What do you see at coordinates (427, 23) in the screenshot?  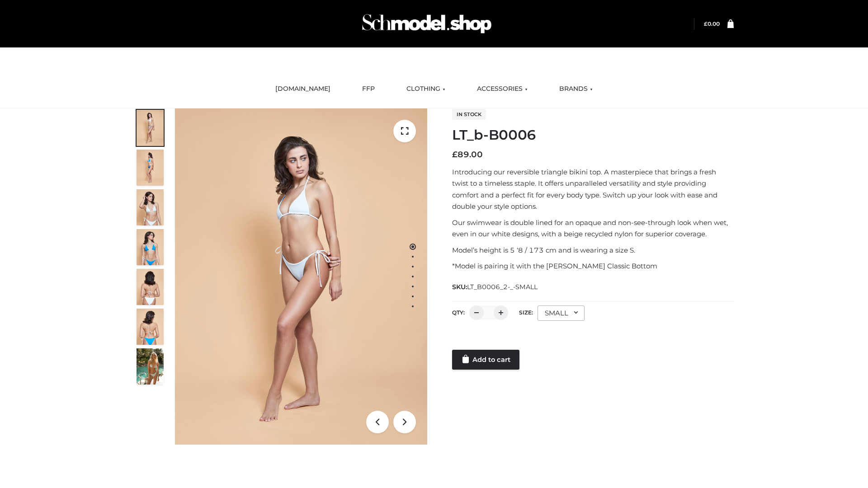 I see `a: Schmodel Admin 964` at bounding box center [427, 23].